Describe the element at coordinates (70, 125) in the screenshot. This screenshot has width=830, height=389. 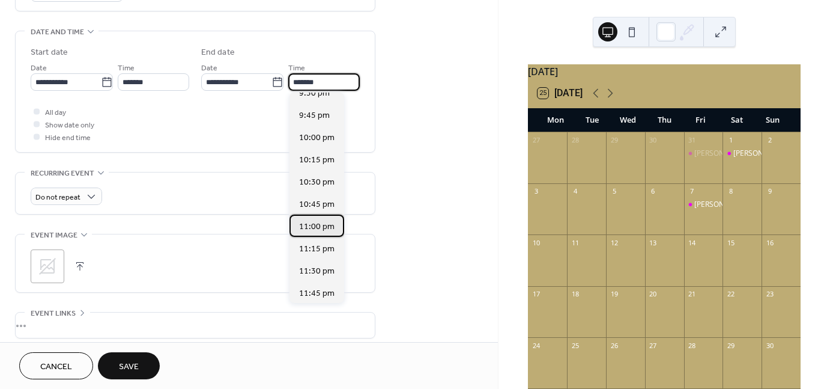
I see `span: Show date only` at that location.